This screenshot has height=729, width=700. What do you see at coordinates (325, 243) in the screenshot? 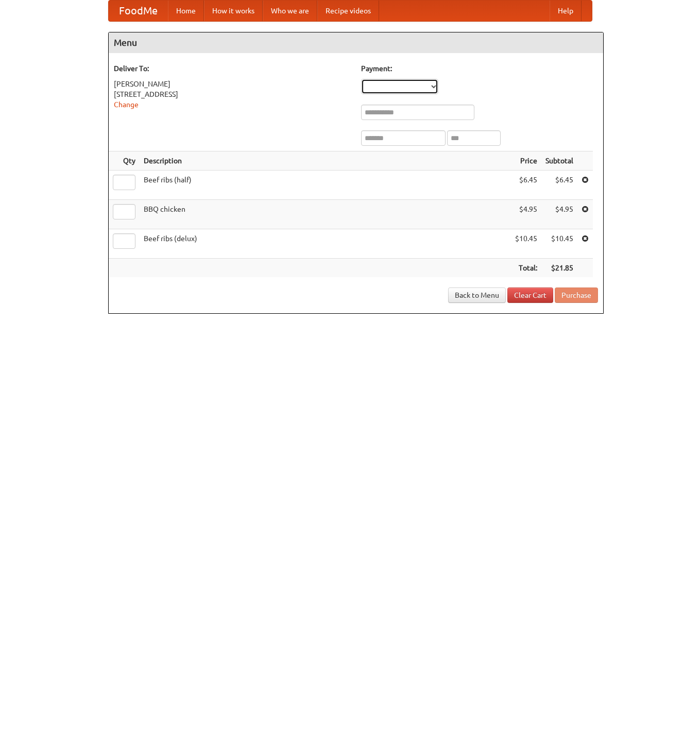
I see `td: Beef ribs (delux)` at bounding box center [325, 243].